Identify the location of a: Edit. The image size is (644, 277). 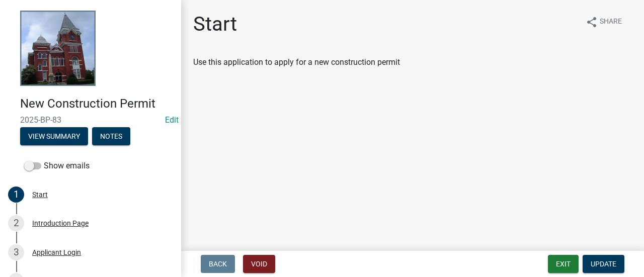
(172, 120).